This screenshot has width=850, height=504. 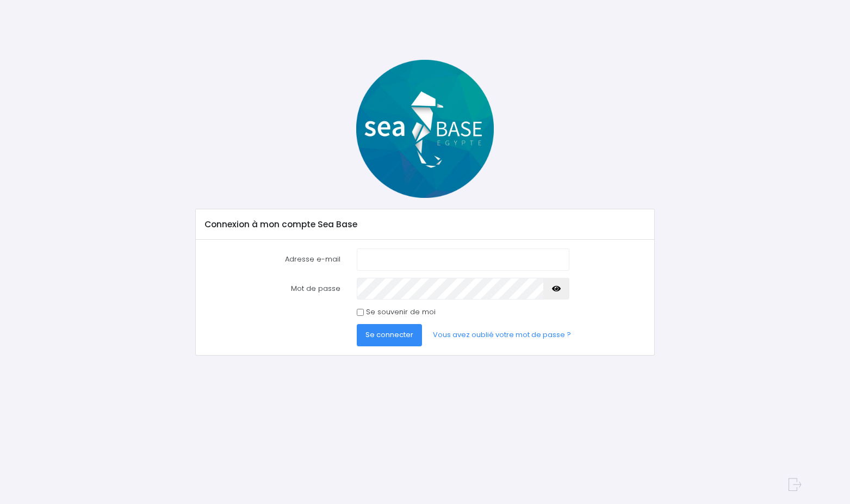 I want to click on span: Se connecter, so click(x=390, y=334).